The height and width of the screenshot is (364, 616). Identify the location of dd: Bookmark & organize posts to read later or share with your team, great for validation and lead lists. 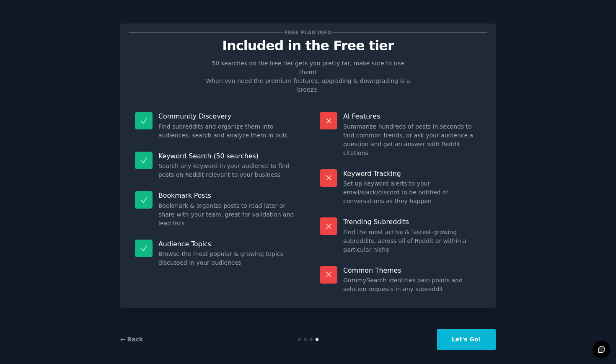
(227, 215).